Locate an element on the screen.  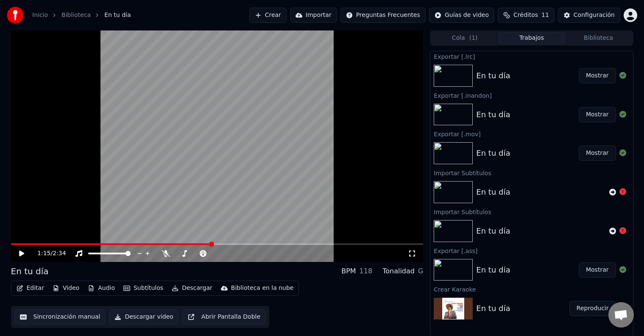
div: Exportar [.inandon] is located at coordinates (531, 95).